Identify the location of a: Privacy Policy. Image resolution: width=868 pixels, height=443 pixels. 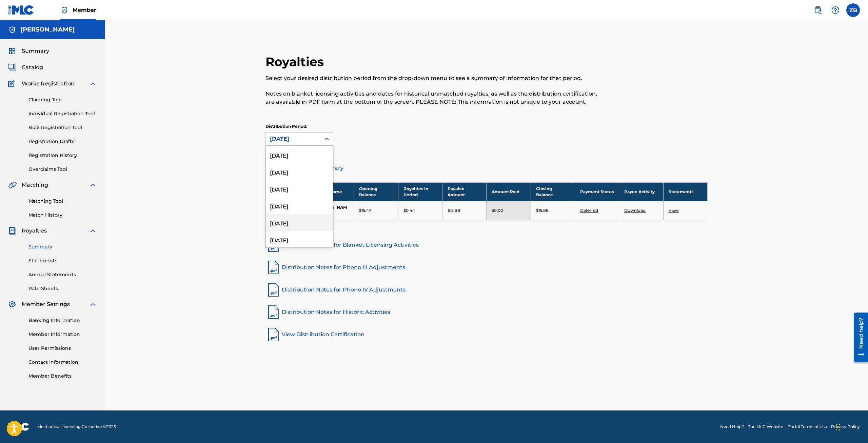
(846, 427).